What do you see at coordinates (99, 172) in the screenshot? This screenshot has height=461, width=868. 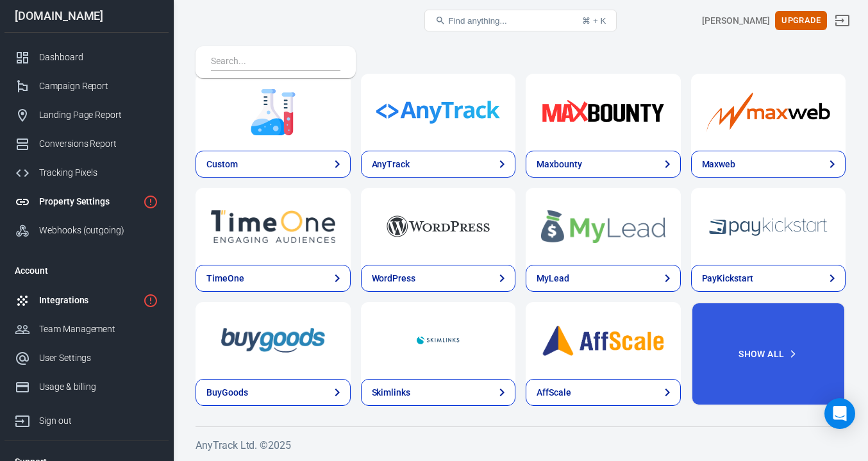 I see `div: Tracking Pixels` at bounding box center [99, 172].